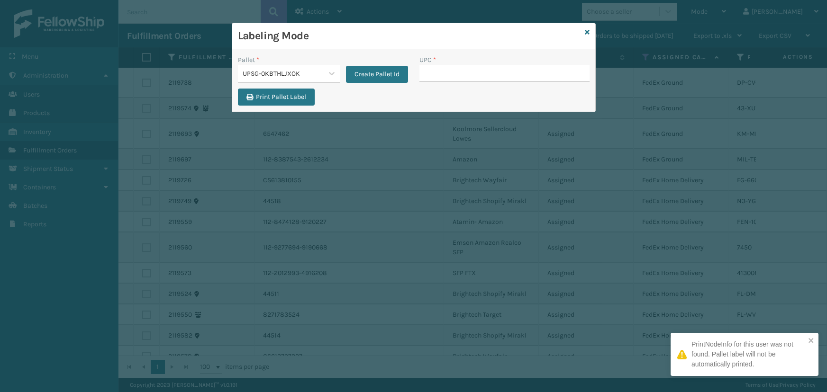  What do you see at coordinates (377, 74) in the screenshot?
I see `button: Create Pallet Id` at bounding box center [377, 74].